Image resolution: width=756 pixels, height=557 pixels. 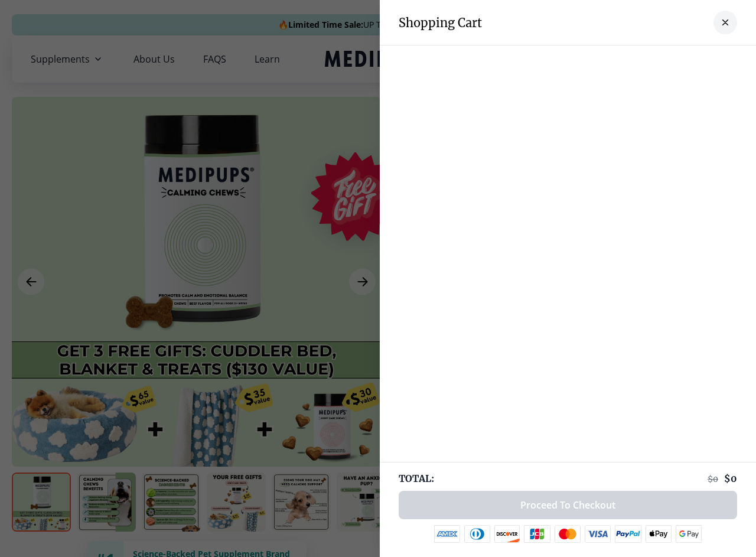 I want to click on img: paypal, so click(x=628, y=534).